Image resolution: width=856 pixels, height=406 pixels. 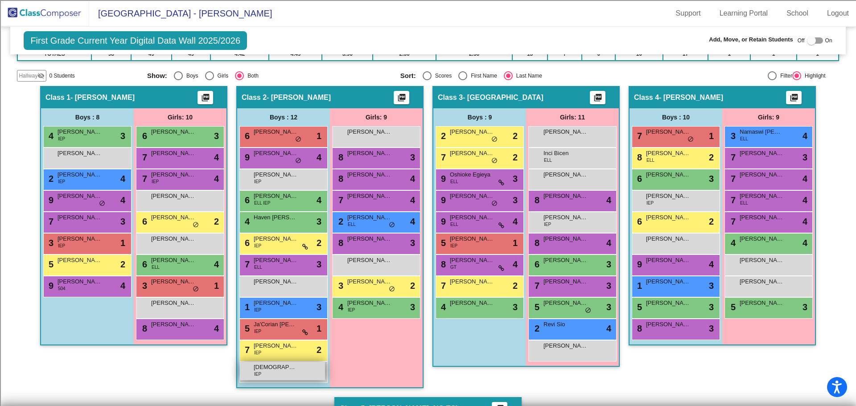 I want to click on div: Options, so click(x=428, y=57).